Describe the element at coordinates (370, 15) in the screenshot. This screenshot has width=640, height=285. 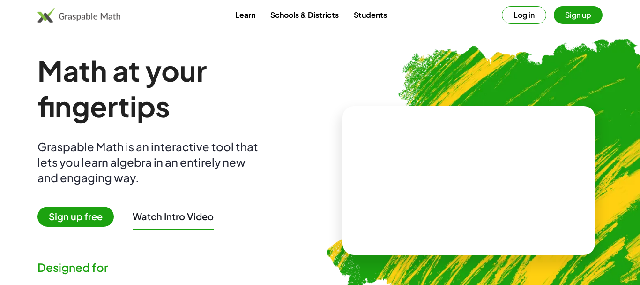
I see `a: Students` at that location.